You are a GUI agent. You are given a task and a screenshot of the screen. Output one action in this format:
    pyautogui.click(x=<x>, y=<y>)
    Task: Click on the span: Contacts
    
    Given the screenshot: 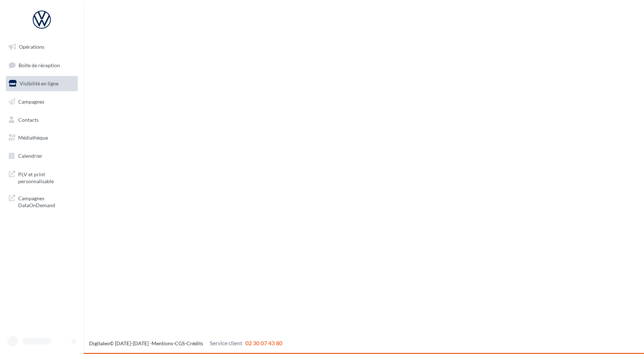 What is the action you would take?
    pyautogui.click(x=28, y=119)
    